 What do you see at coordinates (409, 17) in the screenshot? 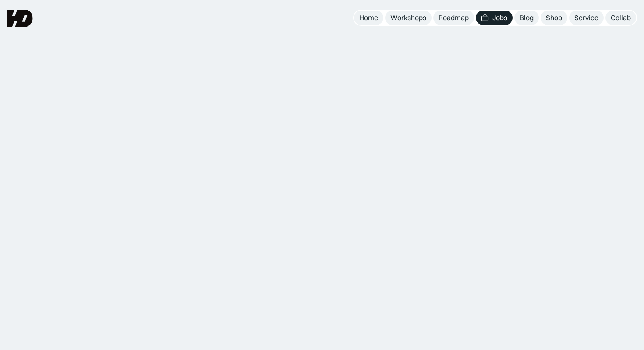
I see `a: Workshops` at bounding box center [409, 17].